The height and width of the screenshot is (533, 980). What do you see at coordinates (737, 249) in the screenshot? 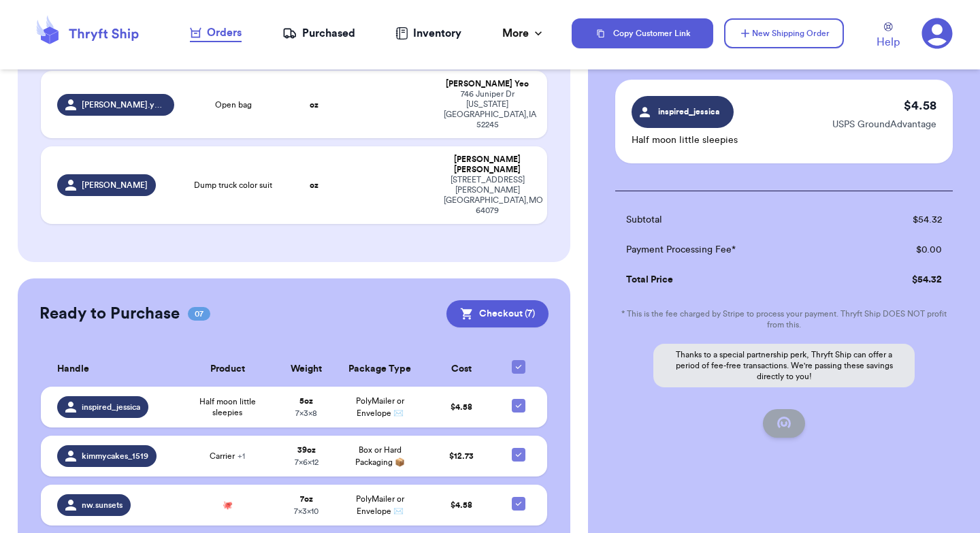
I see `td: Payment Processing Fee*` at bounding box center [737, 249].